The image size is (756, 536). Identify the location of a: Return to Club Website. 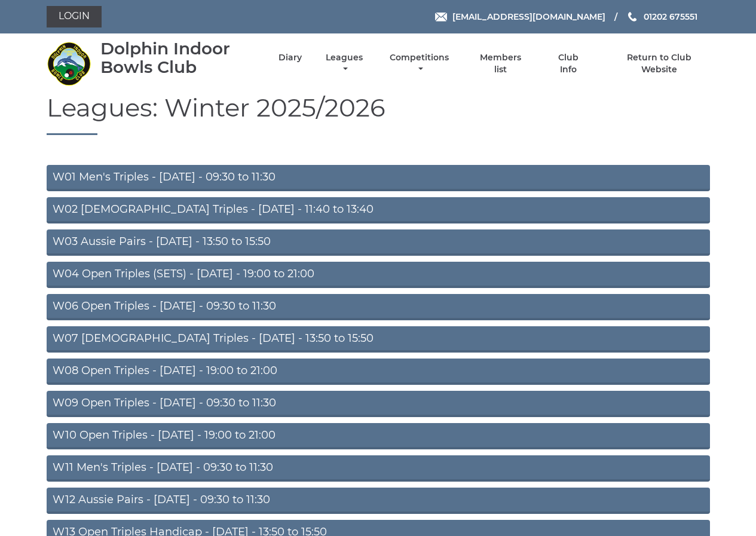
(658, 64).